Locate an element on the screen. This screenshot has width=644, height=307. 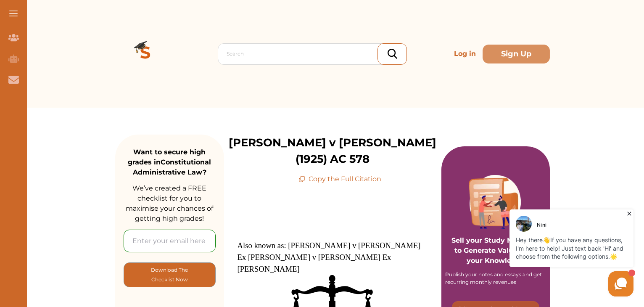
img: Purple card image is located at coordinates (495, 202).